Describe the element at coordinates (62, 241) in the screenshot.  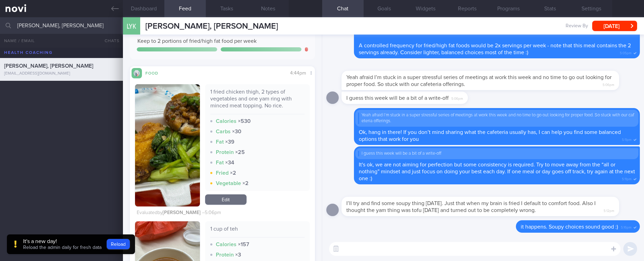
I see `div: It's a new day!` at that location.